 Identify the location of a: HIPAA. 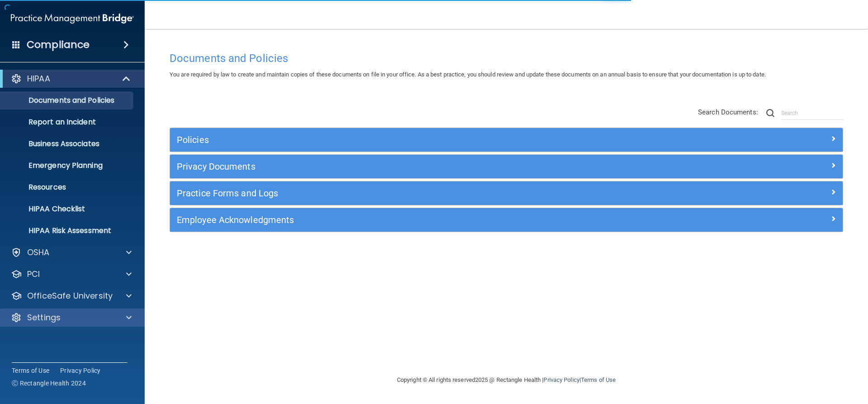
(71, 79).